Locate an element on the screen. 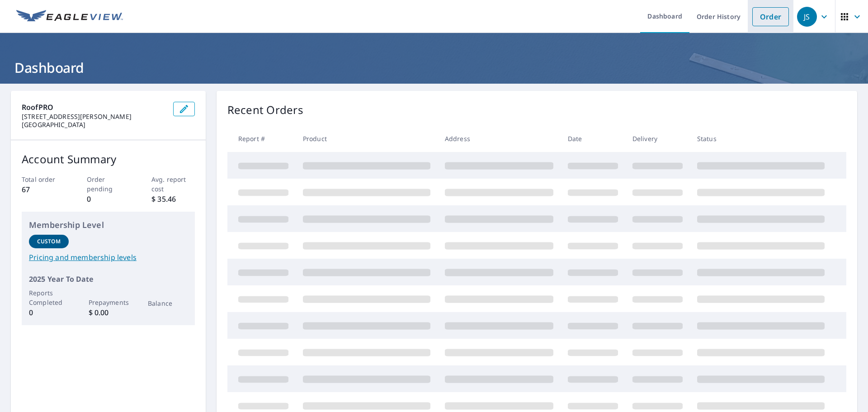  p: $ 35.46 is located at coordinates (173, 199).